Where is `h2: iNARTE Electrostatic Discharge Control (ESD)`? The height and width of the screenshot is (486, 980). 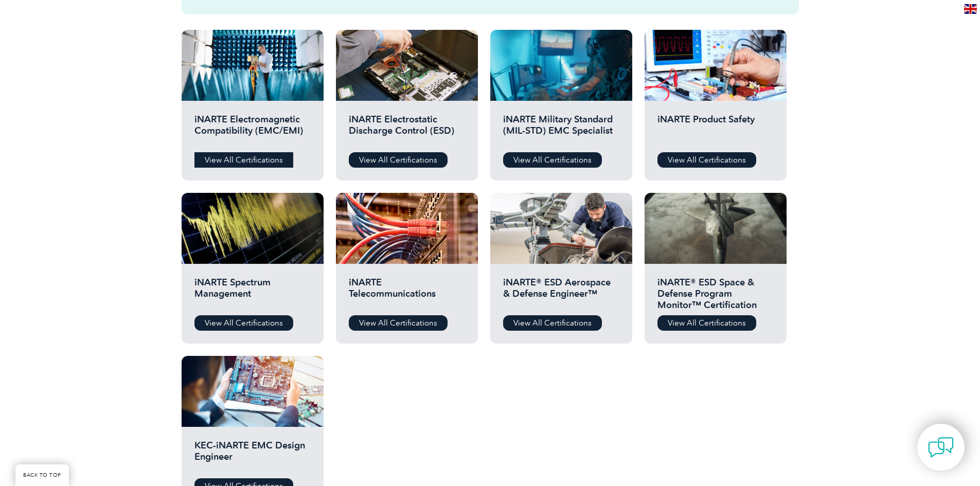 h2: iNARTE Electrostatic Discharge Control (ESD) is located at coordinates (407, 129).